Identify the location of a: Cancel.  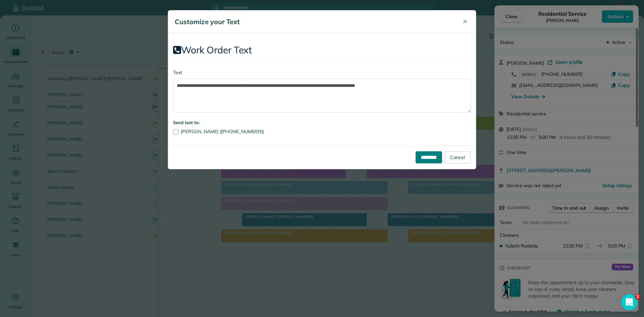
(458, 157).